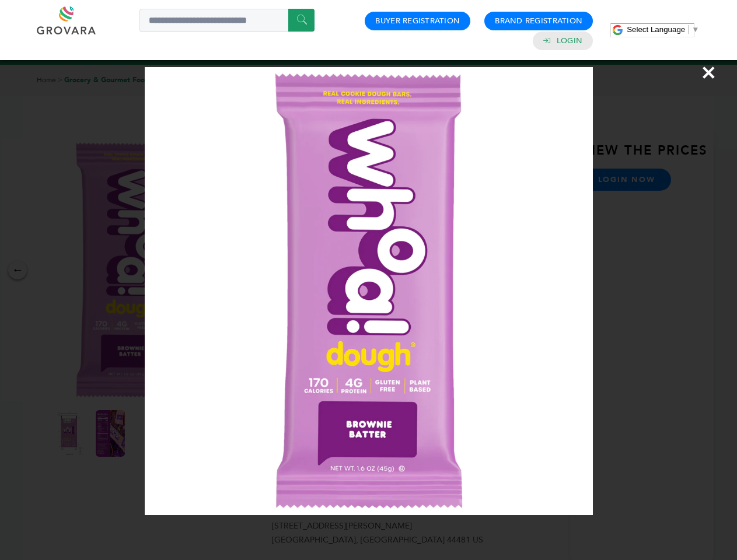  Describe the element at coordinates (656, 29) in the screenshot. I see `span: Select Language` at that location.